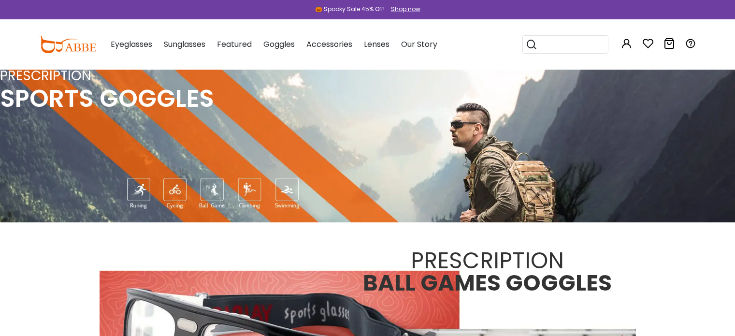  Describe the element at coordinates (419, 44) in the screenshot. I see `span: Our Story` at that location.